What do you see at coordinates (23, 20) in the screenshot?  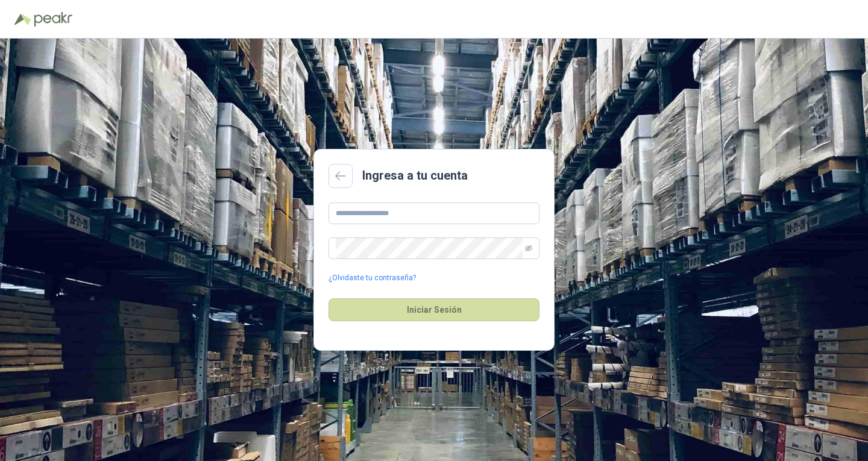 I see `img: Logo` at bounding box center [23, 20].